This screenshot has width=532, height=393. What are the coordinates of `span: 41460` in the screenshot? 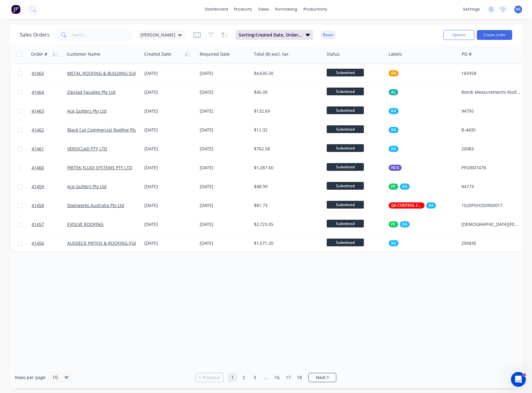 It's located at (38, 168).